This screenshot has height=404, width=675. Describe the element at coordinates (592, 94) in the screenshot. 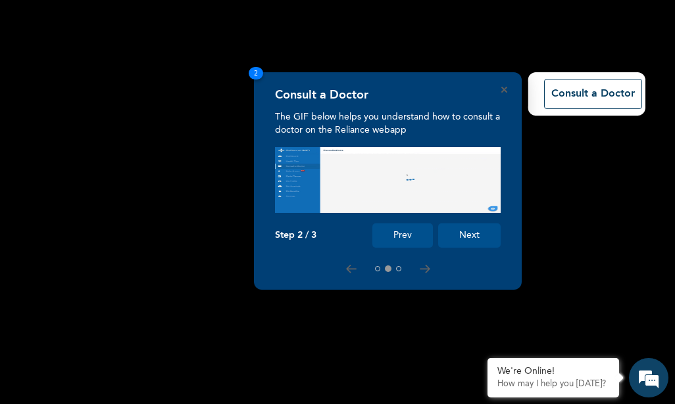

I see `button: Consult a Doctor` at that location.